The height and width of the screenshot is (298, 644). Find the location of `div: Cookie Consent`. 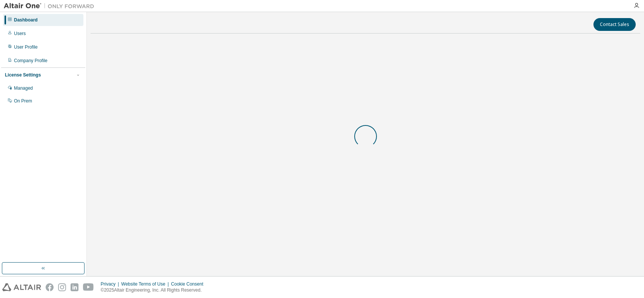

div: Cookie Consent is located at coordinates (189, 284).